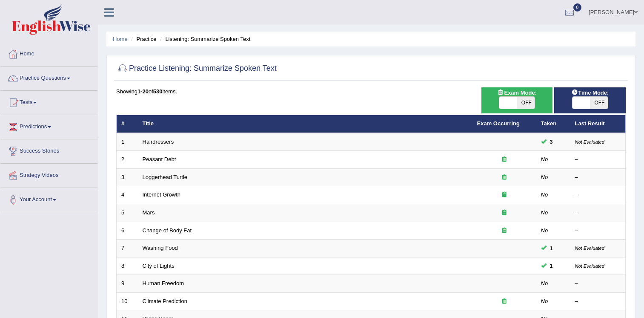  What do you see at coordinates (158, 142) in the screenshot?
I see `a: Hairdressers` at bounding box center [158, 142].